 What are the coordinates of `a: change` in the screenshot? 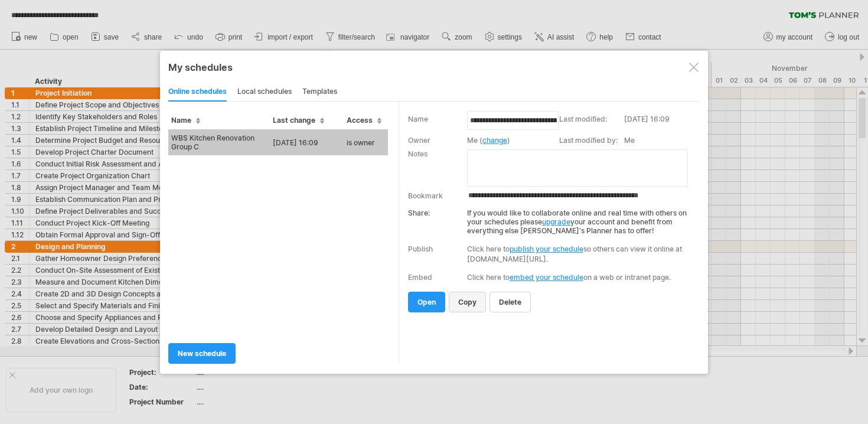 It's located at (495, 140).